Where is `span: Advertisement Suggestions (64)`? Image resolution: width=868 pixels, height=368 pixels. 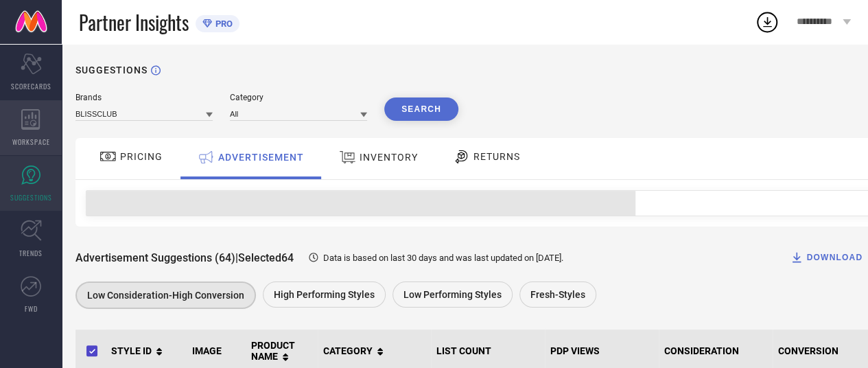
span: Advertisement Suggestions (64) is located at coordinates (155, 257).